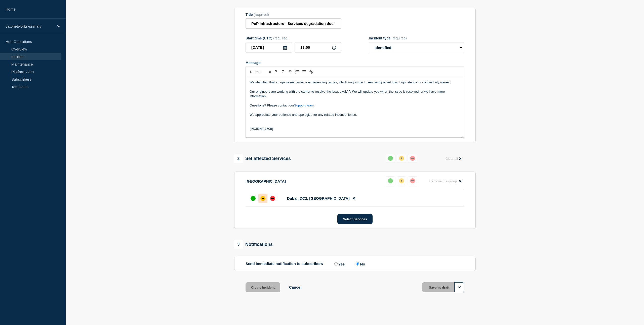 This screenshot has height=325, width=644. What do you see at coordinates (355, 115) in the screenshot?
I see `p: We appreciate your patience and apologize for any related inconvenience.` at bounding box center [355, 115].